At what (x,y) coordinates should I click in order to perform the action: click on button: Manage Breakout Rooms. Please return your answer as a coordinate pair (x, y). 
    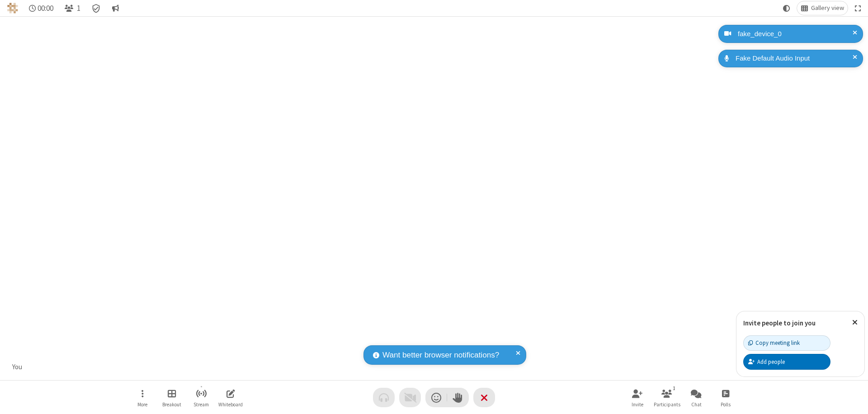
    Looking at the image, I should click on (172, 397).